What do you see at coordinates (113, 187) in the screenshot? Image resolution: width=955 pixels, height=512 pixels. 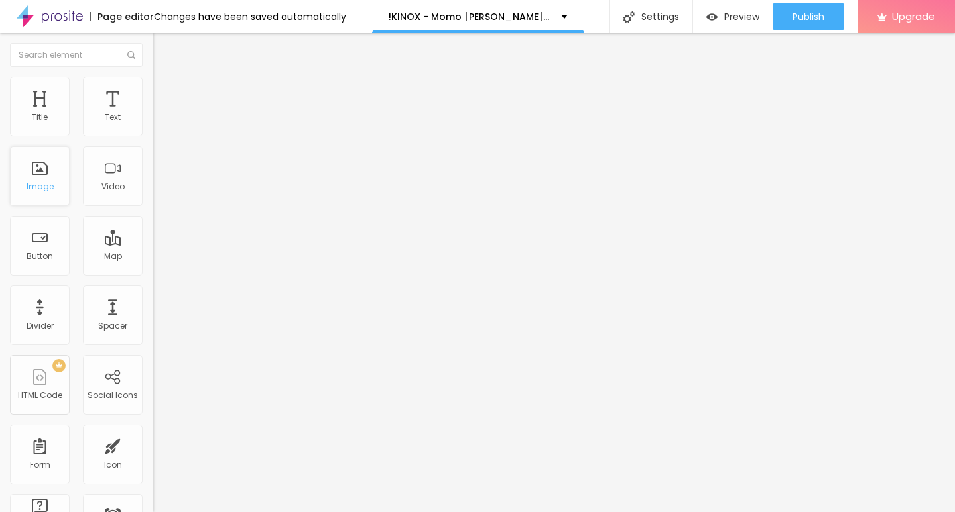 I see `div: Video` at bounding box center [113, 187].